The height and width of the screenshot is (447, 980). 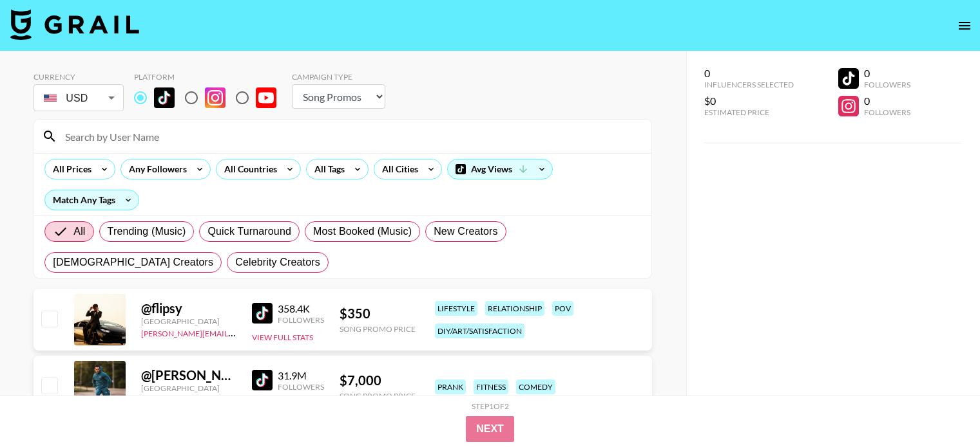 I want to click on div: Platform, so click(x=210, y=76).